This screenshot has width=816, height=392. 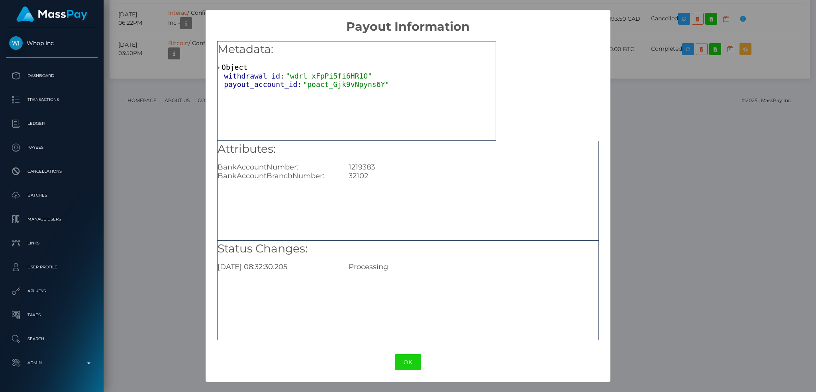 What do you see at coordinates (263, 84) in the screenshot?
I see `span: payout_account_id:` at bounding box center [263, 84].